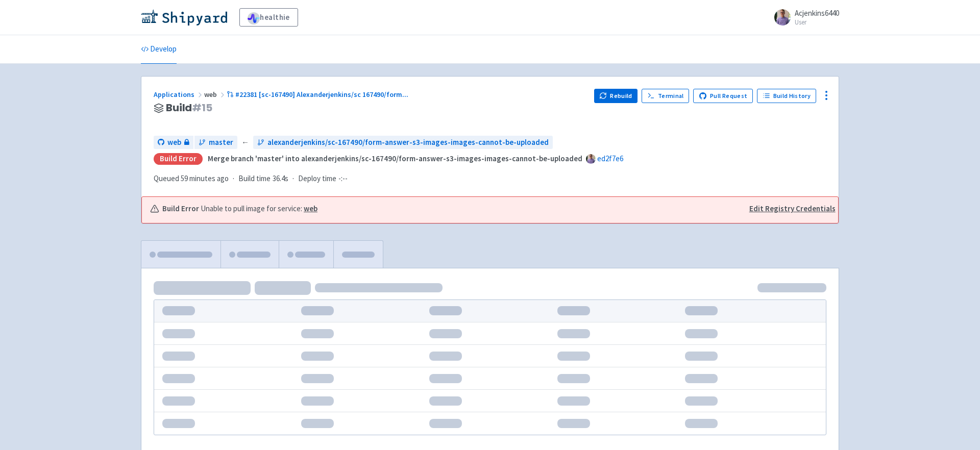 The image size is (980, 450). I want to click on span: 36.4s, so click(280, 179).